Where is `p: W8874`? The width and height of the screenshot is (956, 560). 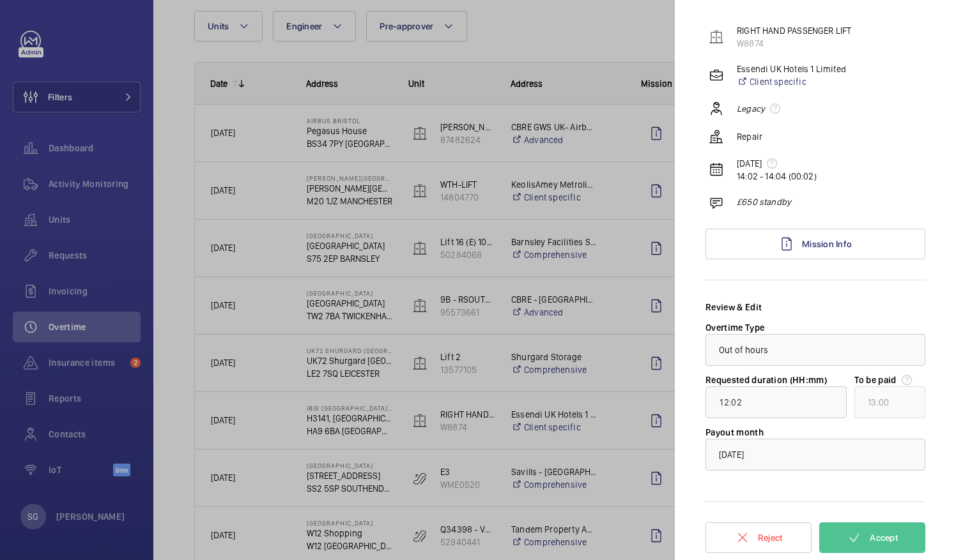
p: W8874 is located at coordinates (794, 43).